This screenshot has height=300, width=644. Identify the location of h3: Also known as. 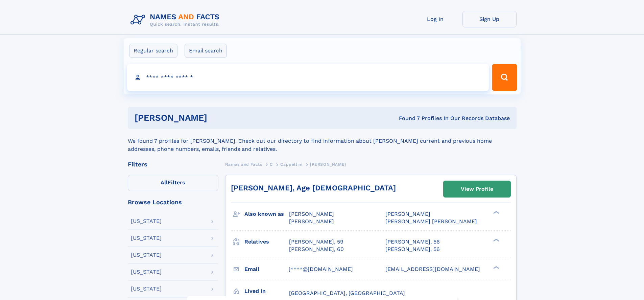
(267, 214).